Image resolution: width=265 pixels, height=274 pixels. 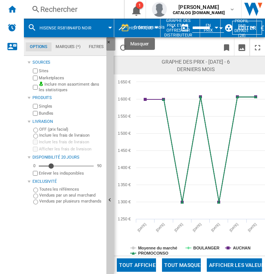 What do you see at coordinates (12, 28) in the screenshot?
I see `img: alerts-logo.svg` at bounding box center [12, 28].